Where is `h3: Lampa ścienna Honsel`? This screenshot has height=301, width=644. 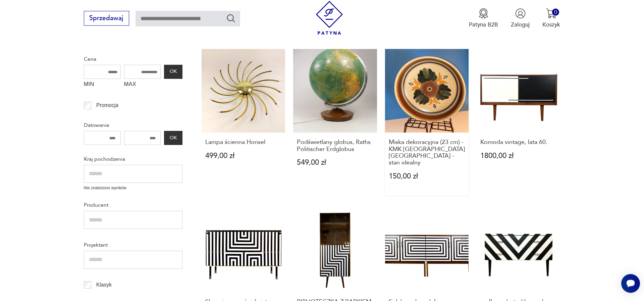 h3: Lampa ścienna Honsel is located at coordinates (243, 142).